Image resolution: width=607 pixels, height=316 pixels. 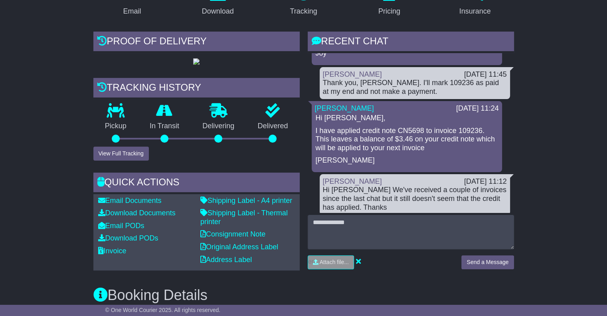 What do you see at coordinates (218, 126) in the screenshot?
I see `p: Delivering` at bounding box center [218, 126].